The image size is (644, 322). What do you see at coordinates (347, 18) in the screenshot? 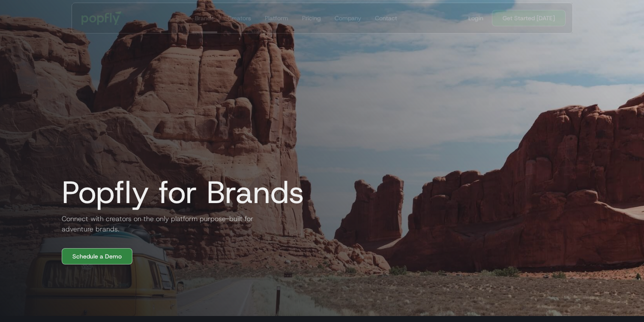
I see `a: Company` at bounding box center [347, 18].